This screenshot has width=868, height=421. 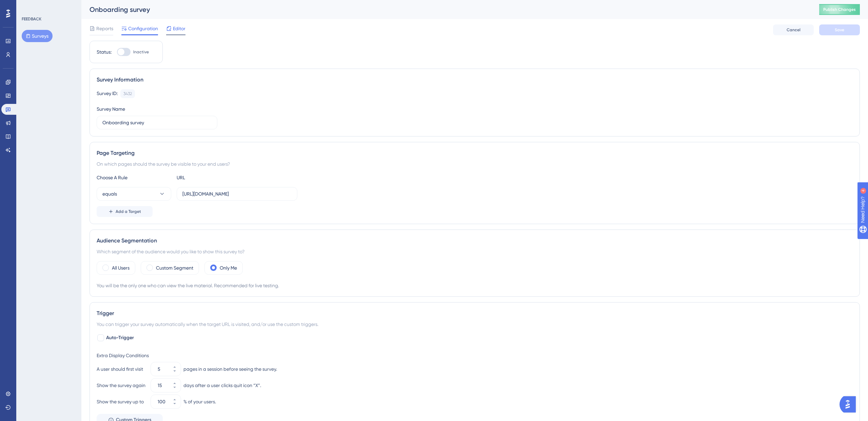 What do you see at coordinates (228, 268) in the screenshot?
I see `label: Only Me` at bounding box center [228, 268].